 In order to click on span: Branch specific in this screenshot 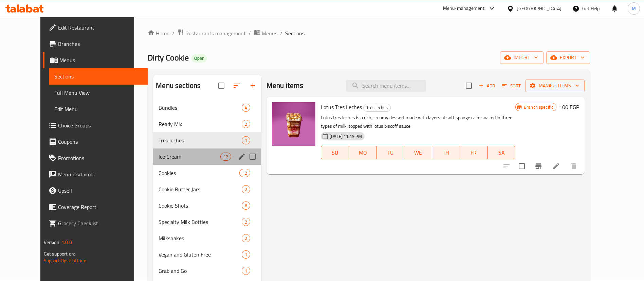, I will do `click(539, 107)`.